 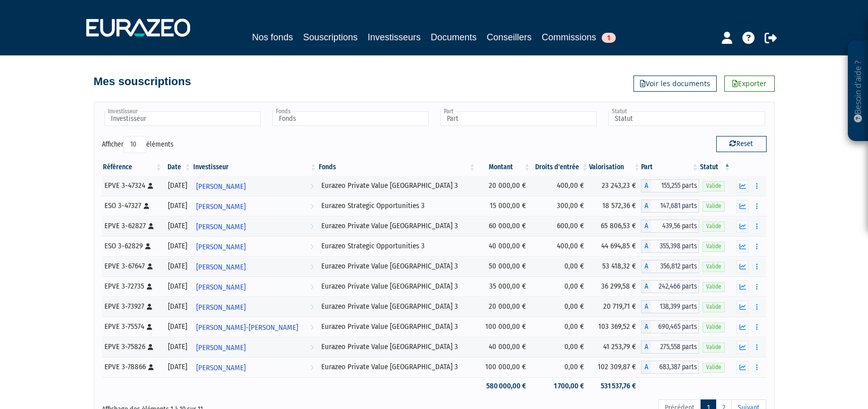 I want to click on span: 356,812 parts, so click(x=675, y=267).